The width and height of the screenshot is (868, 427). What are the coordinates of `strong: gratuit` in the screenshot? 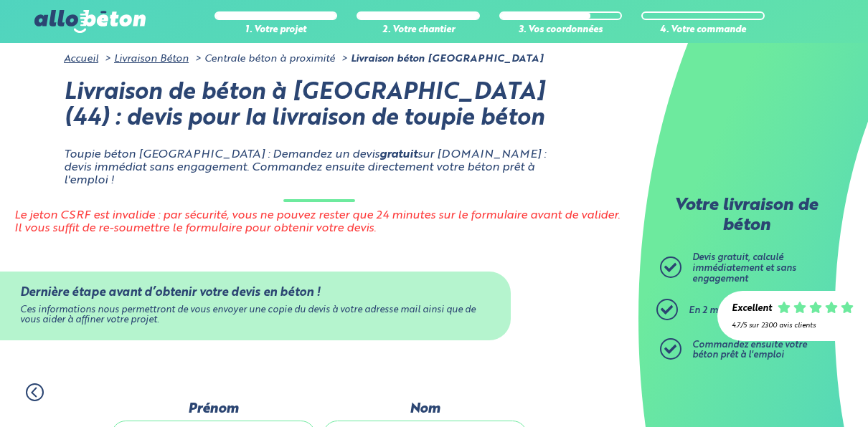 It's located at (398, 155).